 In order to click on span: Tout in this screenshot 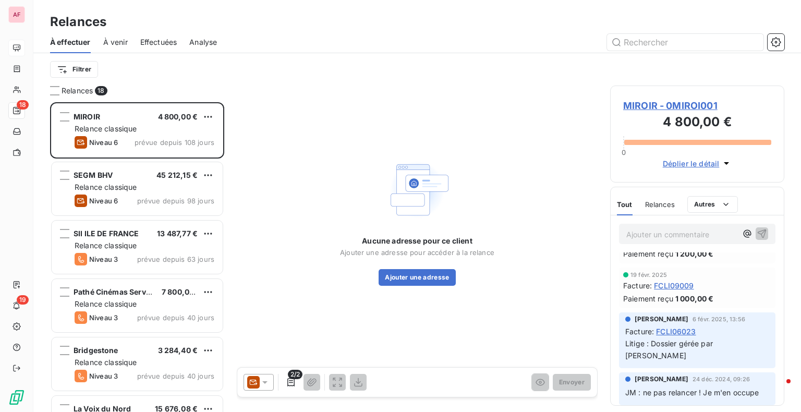, I will do `click(624, 204)`.